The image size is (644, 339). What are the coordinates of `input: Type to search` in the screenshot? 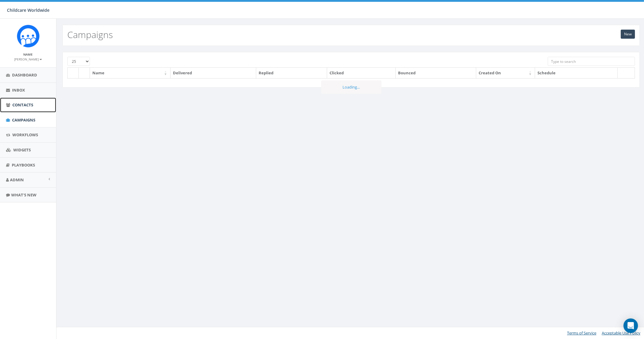 It's located at (591, 61).